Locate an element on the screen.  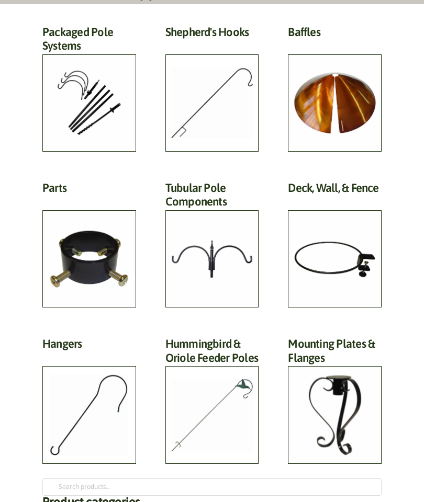
h2: Packaged Pole Systems is located at coordinates (89, 42).